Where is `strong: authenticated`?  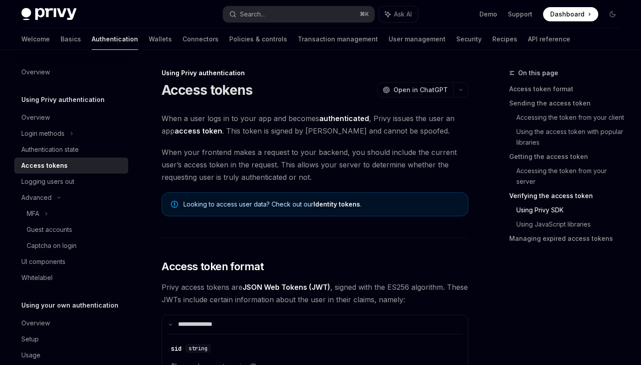
strong: authenticated is located at coordinates (344, 118).